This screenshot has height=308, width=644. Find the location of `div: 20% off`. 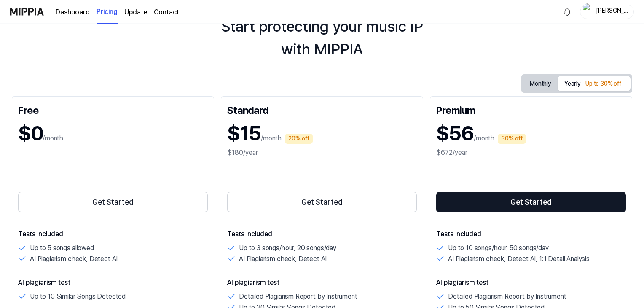

div: 20% off is located at coordinates (299, 139).